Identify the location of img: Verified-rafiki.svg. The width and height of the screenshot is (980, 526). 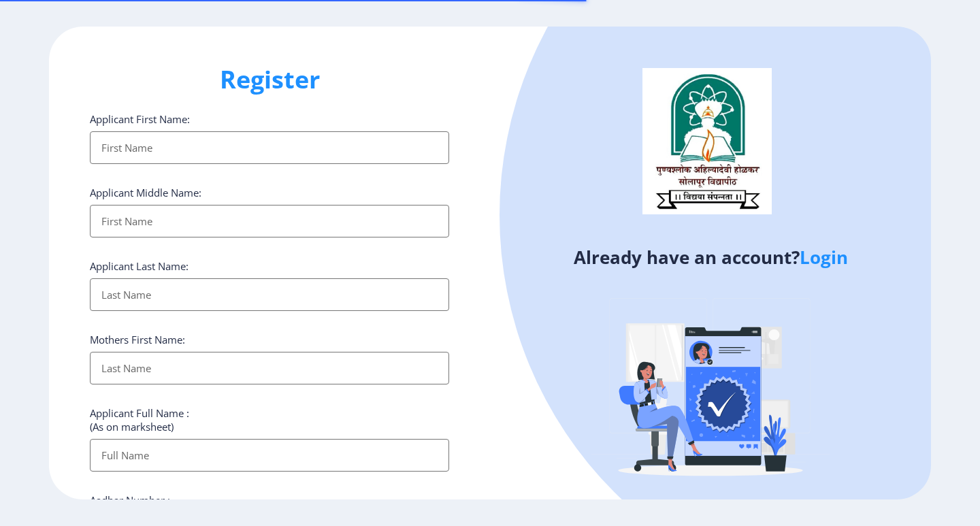
(711, 391).